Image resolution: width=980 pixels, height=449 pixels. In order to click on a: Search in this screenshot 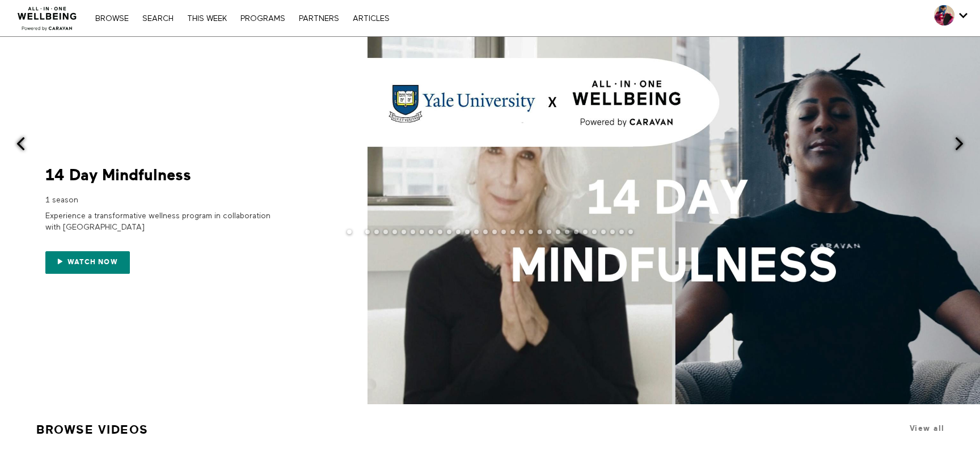, I will do `click(157, 19)`.